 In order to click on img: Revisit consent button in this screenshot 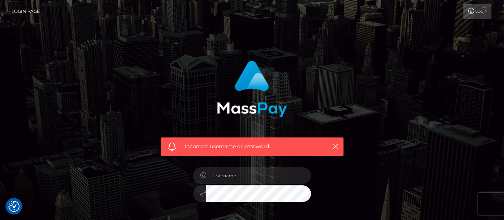, I will do `click(14, 207)`.